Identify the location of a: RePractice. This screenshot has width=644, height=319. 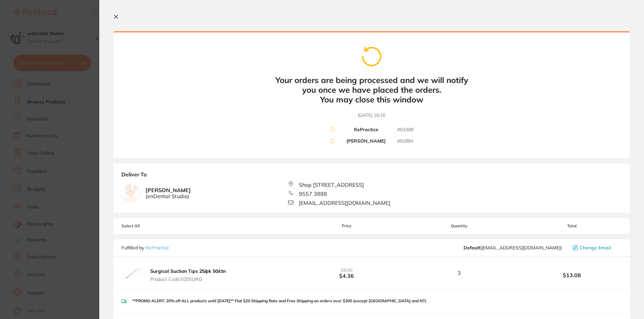
(158, 248).